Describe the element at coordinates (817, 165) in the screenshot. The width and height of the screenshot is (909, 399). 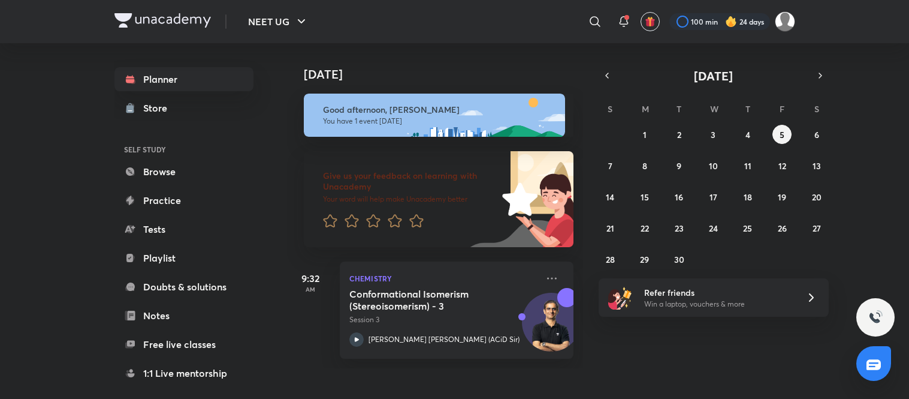
I see `button: September 13, 2025` at that location.